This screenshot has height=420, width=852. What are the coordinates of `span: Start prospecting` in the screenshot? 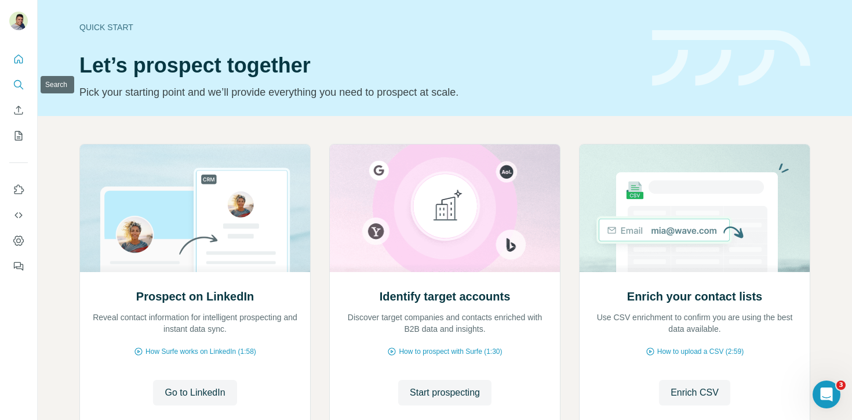 It's located at (445, 393).